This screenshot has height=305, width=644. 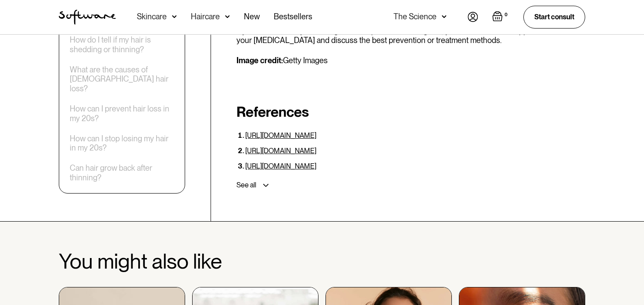 I want to click on p: Getty Images, so click(x=410, y=61).